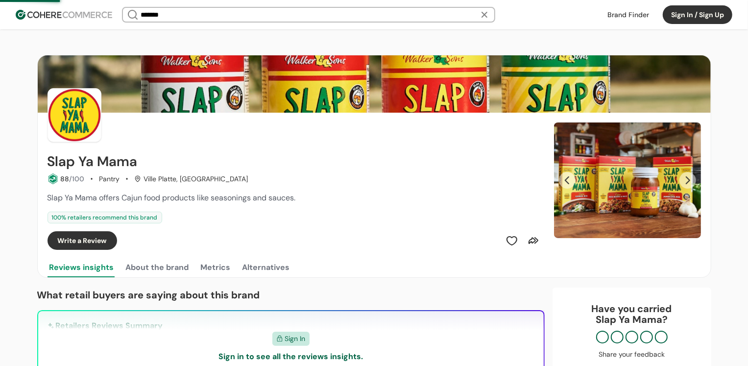  What do you see at coordinates (82, 241) in the screenshot?
I see `a: Write a Review` at bounding box center [82, 241].